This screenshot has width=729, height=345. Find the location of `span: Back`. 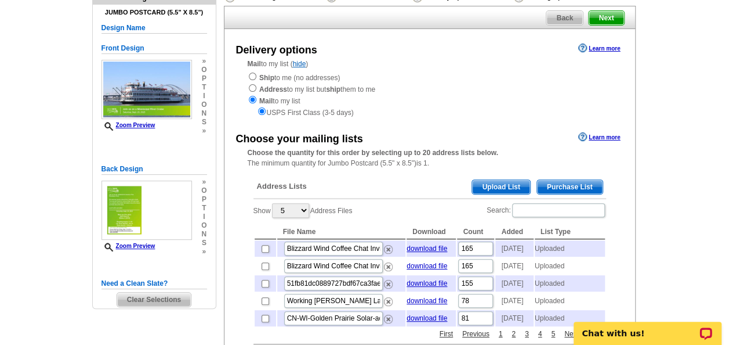

span: Back is located at coordinates (564, 18).